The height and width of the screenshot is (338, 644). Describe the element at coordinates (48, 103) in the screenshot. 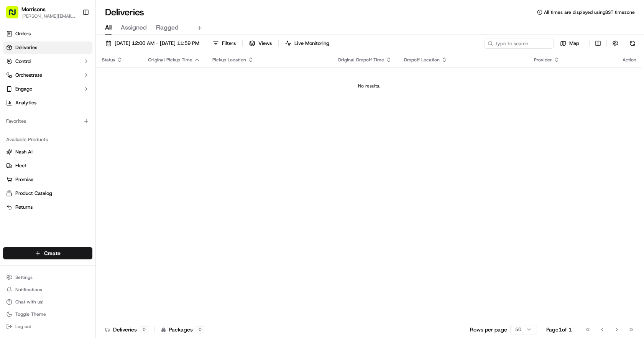

I see `a: Analytics` at that location.